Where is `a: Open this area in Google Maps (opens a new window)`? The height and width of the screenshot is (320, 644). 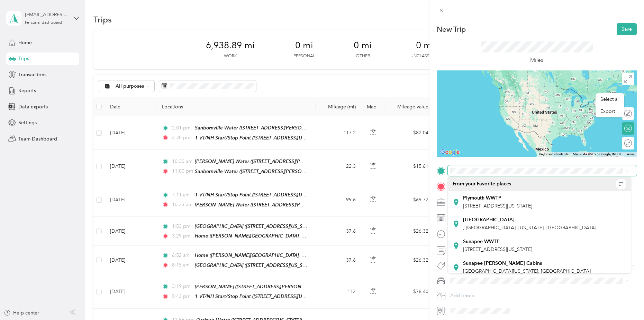 a: Open this area in Google Maps (opens a new window) is located at coordinates (450, 153).